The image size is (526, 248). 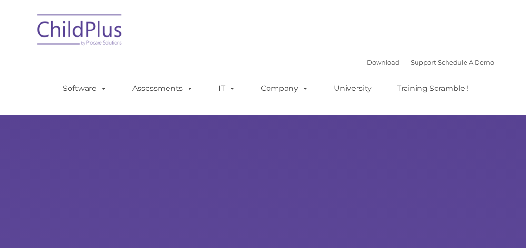 I want to click on a: Training Scramble!!, so click(x=433, y=89).